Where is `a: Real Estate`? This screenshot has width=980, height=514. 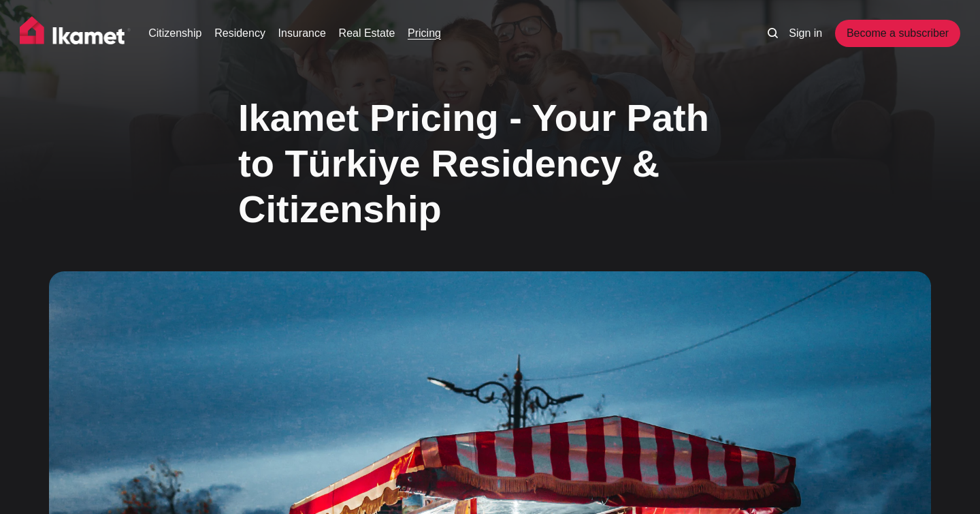 a: Real Estate is located at coordinates (367, 33).